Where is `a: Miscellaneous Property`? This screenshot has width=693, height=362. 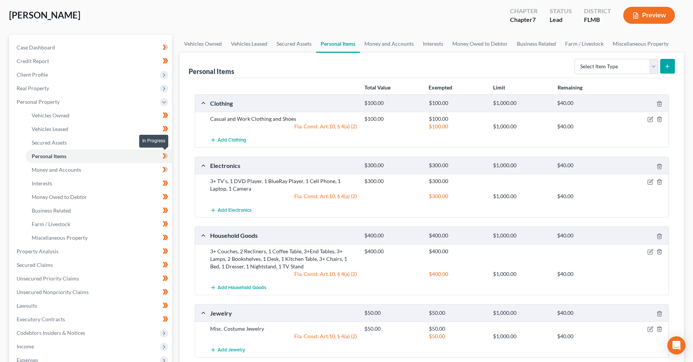 a: Miscellaneous Property is located at coordinates (99, 238).